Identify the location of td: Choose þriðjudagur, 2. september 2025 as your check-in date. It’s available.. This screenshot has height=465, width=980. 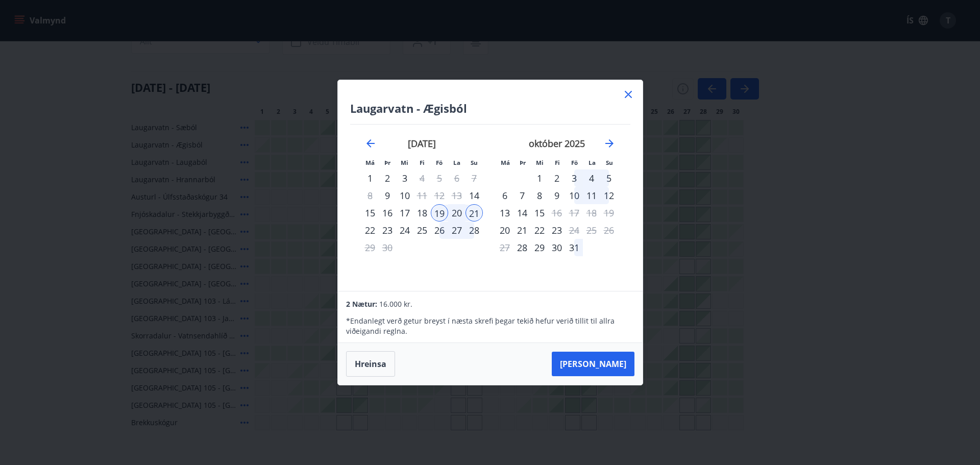
(387, 178).